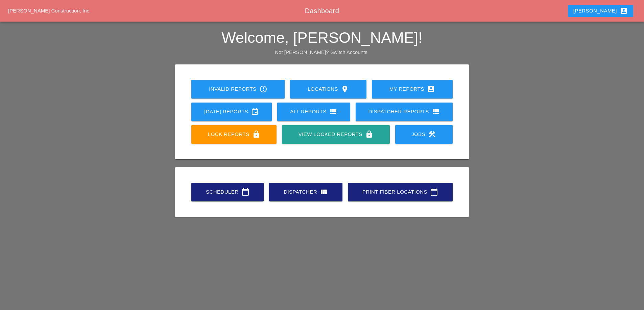  Describe the element at coordinates (328, 89) in the screenshot. I see `a: Locations` at that location.